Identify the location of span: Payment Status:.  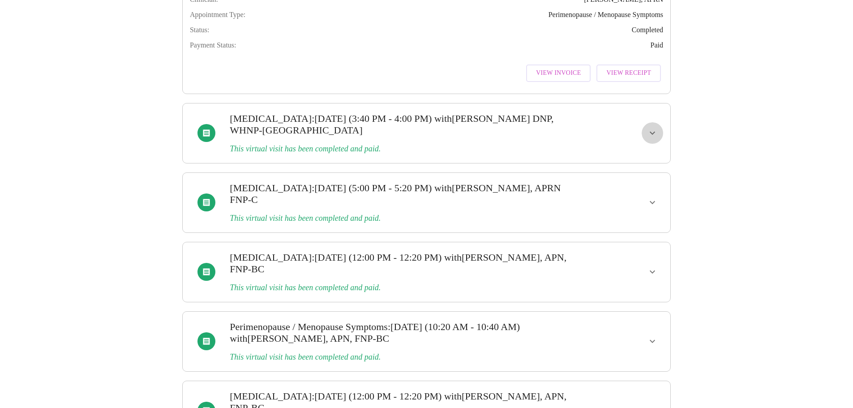
(213, 45).